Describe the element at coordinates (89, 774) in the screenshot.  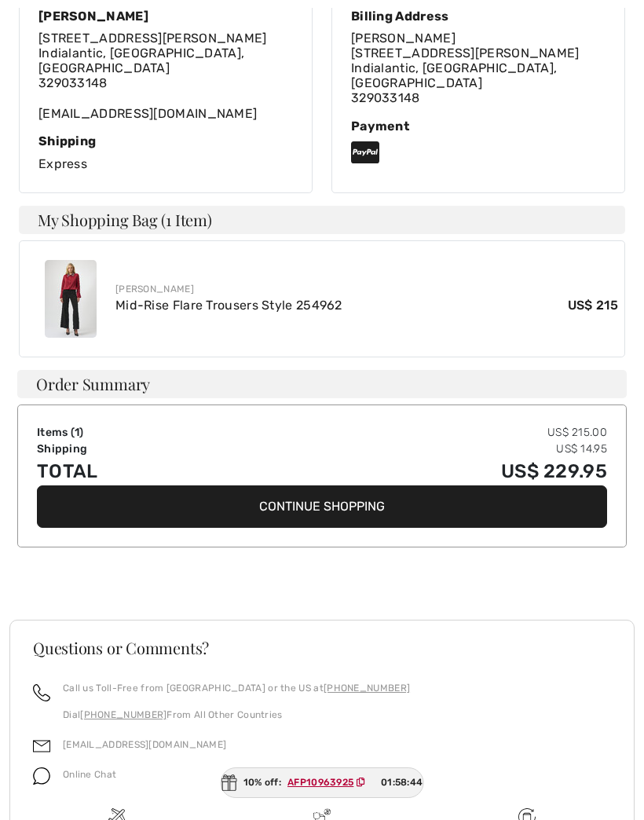
I see `span: Online Chat` at that location.